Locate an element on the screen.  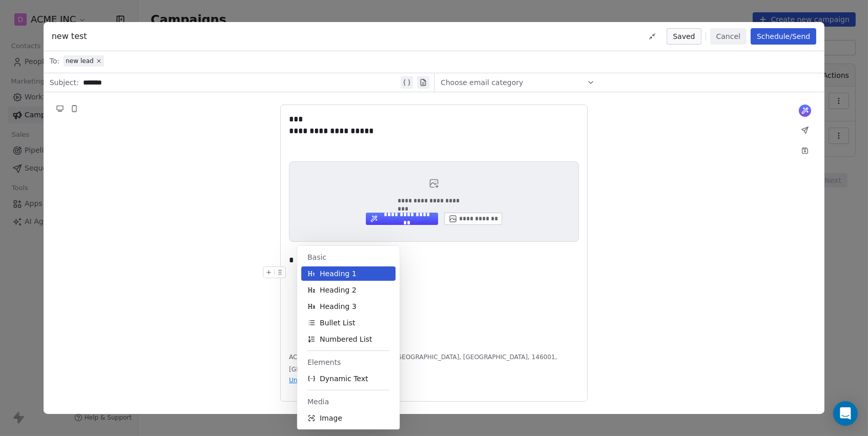
span: To: is located at coordinates (54, 61).